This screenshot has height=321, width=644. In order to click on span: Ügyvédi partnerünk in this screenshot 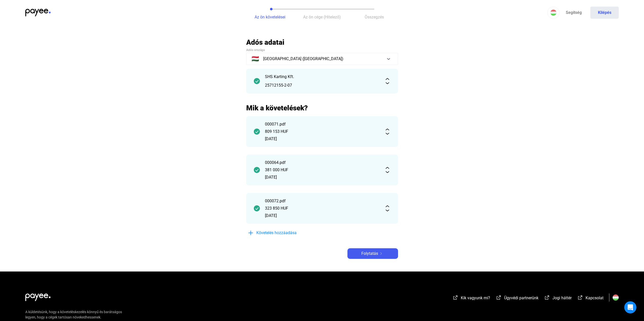, I will do `click(521, 298)`.